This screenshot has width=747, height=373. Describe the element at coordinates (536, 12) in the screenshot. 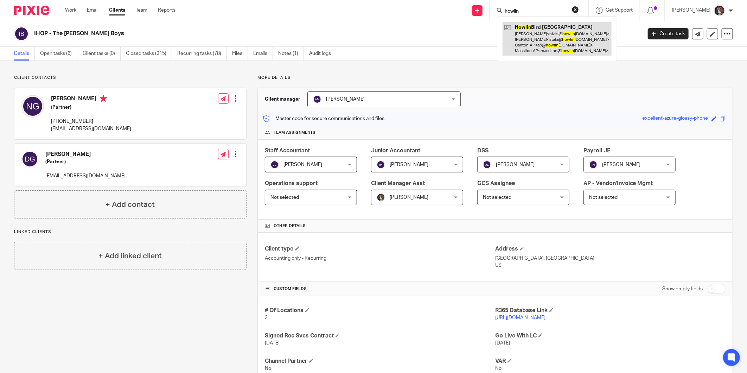

I see `input: Search` at that location.